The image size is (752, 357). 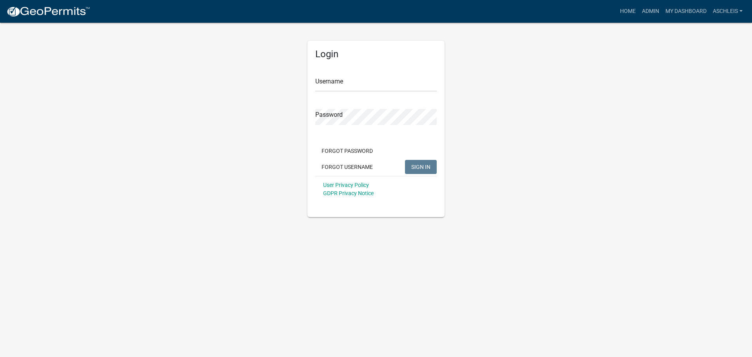 I want to click on h5: Login, so click(x=376, y=54).